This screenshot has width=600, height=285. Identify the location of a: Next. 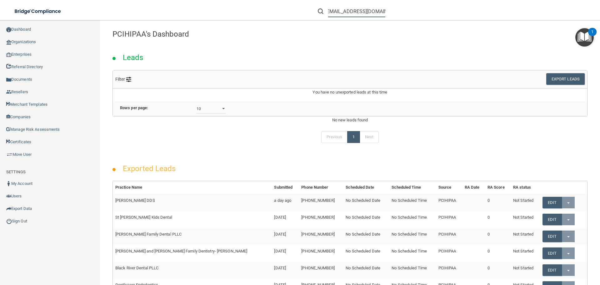
(369, 137).